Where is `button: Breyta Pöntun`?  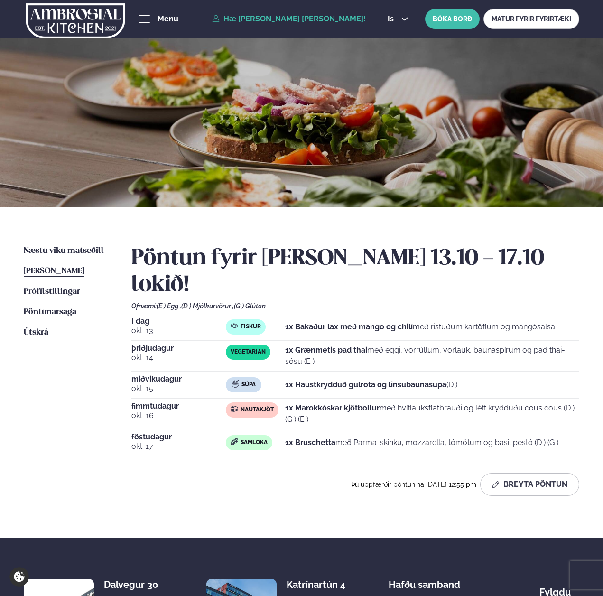 button: Breyta Pöntun is located at coordinates (530, 485).